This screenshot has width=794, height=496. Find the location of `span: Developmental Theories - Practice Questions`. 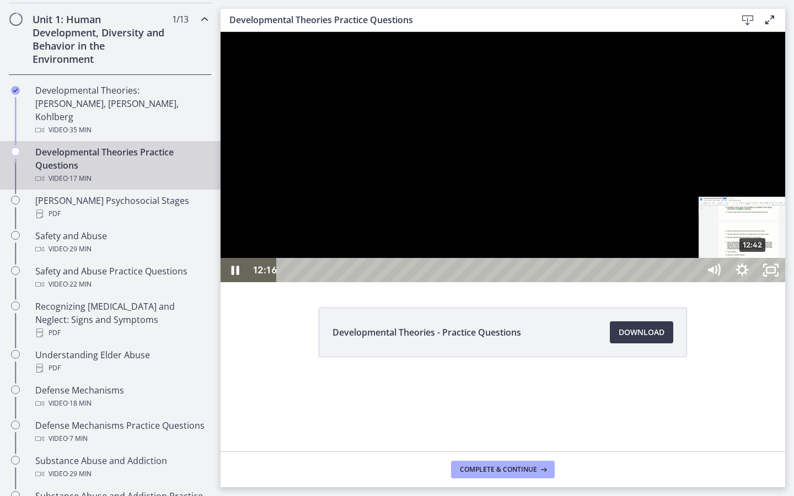

span: Developmental Theories - Practice Questions is located at coordinates (427, 333).